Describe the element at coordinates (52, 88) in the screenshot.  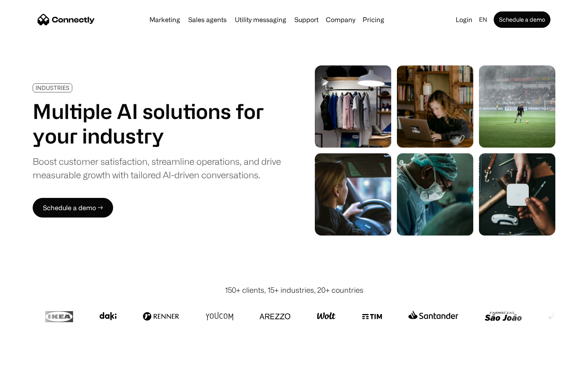
I see `div: INDUSTRIES` at that location.